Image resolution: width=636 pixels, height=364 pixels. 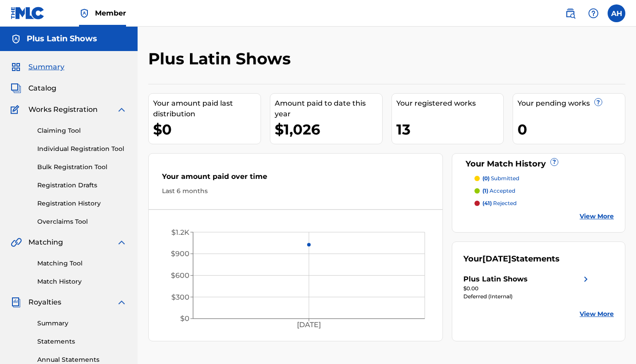 What do you see at coordinates (570, 14) in the screenshot?
I see `img: search` at bounding box center [570, 14].